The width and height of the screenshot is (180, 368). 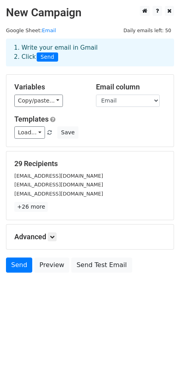 I want to click on a: Copy/paste..., so click(x=39, y=101).